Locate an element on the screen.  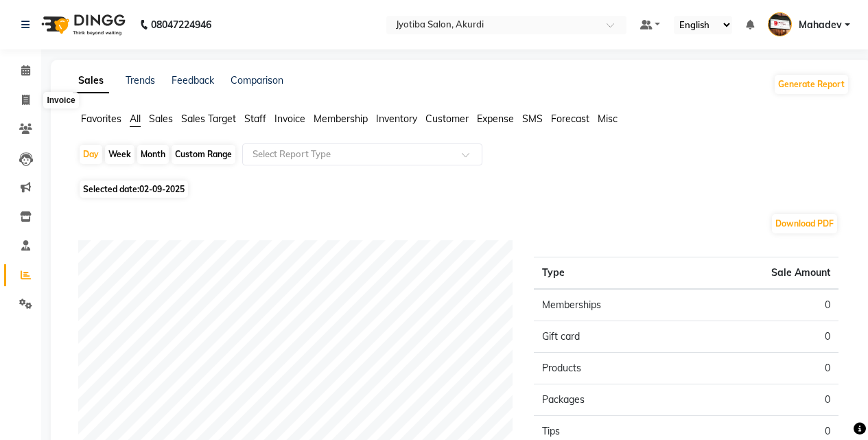
td: Packages is located at coordinates (610, 401).